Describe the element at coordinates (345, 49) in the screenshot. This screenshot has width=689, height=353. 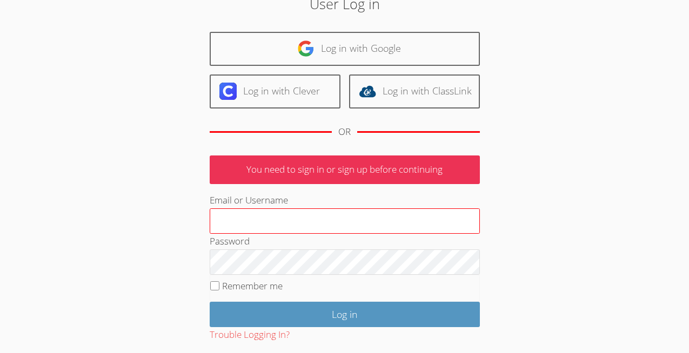
I see `a: Log in with Google` at that location.